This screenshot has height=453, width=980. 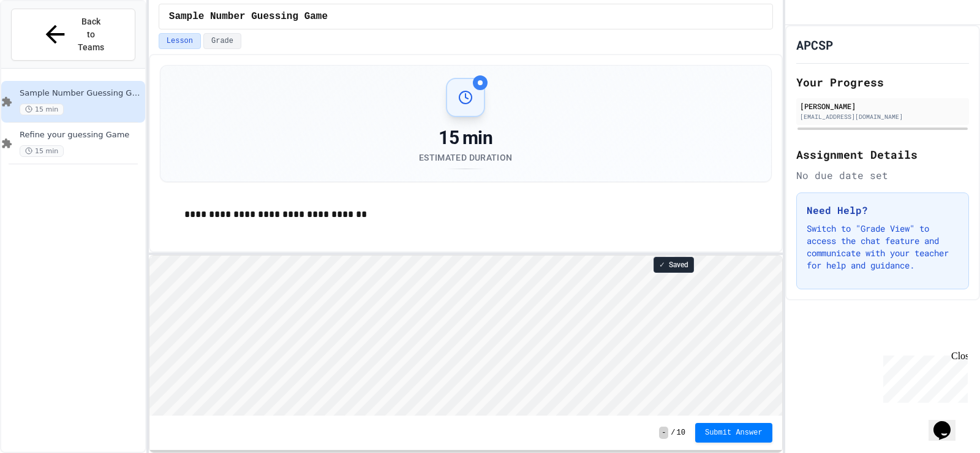 What do you see at coordinates (883, 247) in the screenshot?
I see `p: Switch to "Grade View" to access the chat feature and communicate with your teacher for help and ...` at bounding box center [883, 247].